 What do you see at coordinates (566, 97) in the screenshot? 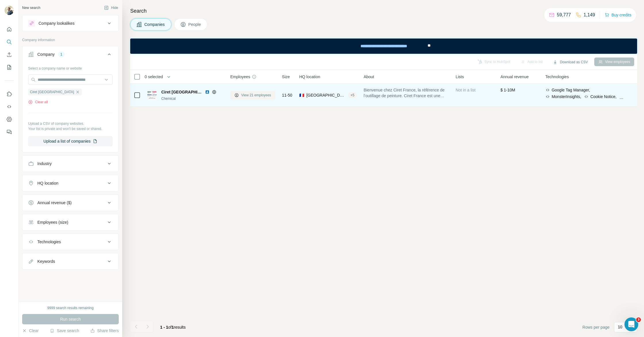
I see `span: MonsterInsights,` at bounding box center [566, 97].